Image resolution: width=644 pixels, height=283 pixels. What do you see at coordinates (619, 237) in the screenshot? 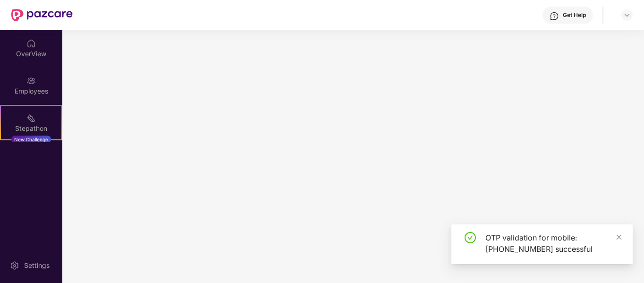
I see `span: close` at bounding box center [619, 237].